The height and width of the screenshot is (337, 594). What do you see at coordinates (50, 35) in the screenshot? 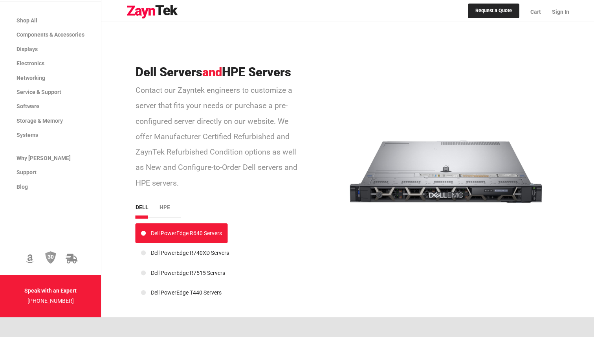
I see `span: Components & Accessories` at bounding box center [50, 35].